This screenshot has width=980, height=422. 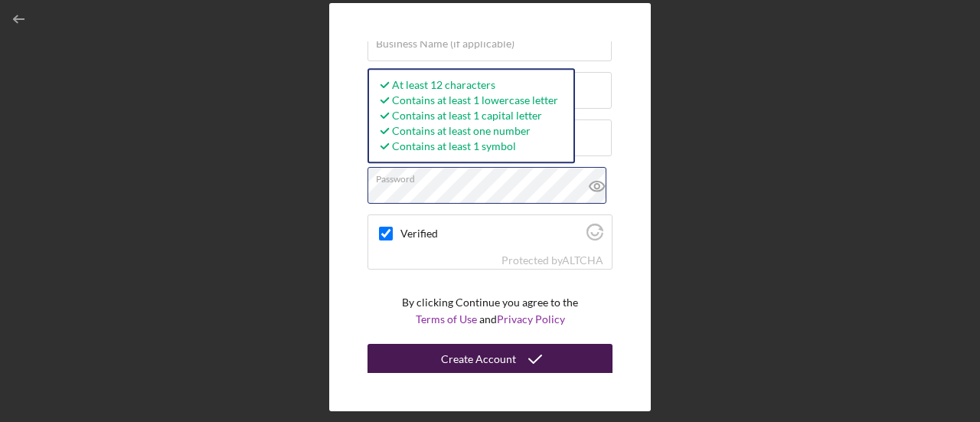 I want to click on div: Contains at least 1 symbol, so click(x=467, y=147).